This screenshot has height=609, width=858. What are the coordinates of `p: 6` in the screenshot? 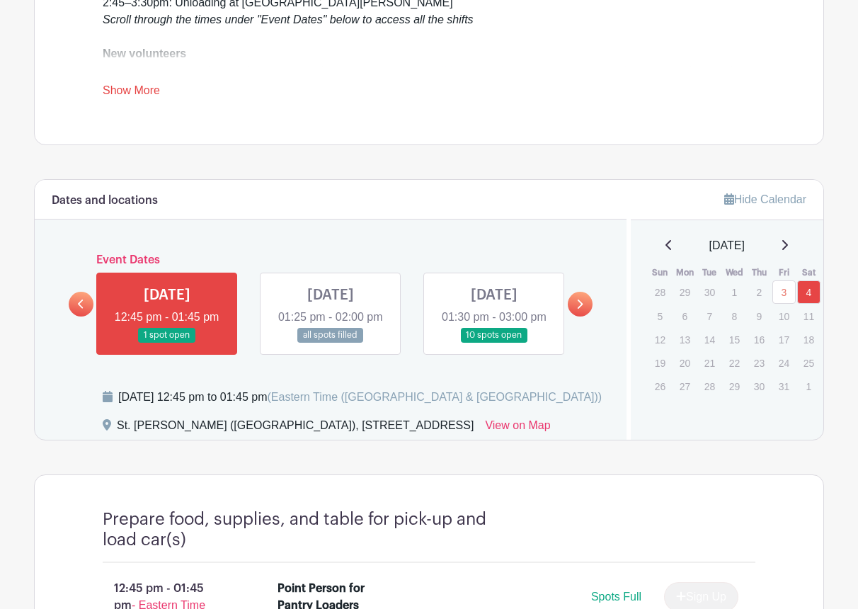 It's located at (685, 316).